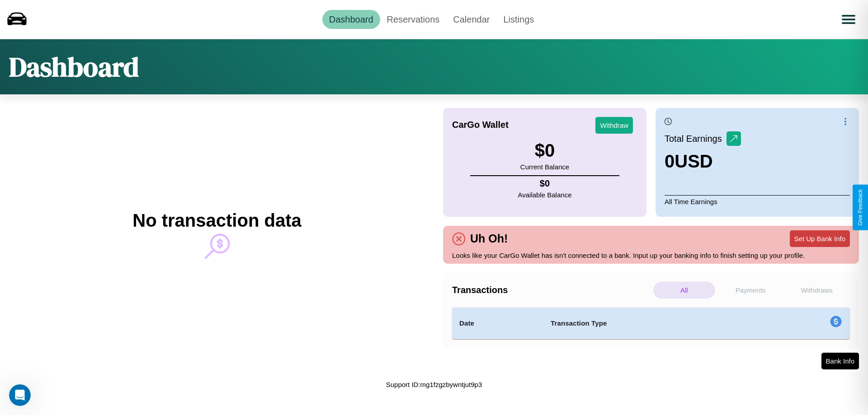  Describe the element at coordinates (702, 161) in the screenshot. I see `h3: 0 USD` at that location.